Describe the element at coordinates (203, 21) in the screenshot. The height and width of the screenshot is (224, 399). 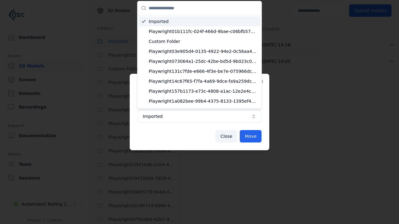
I see `span: Imported` at that location.